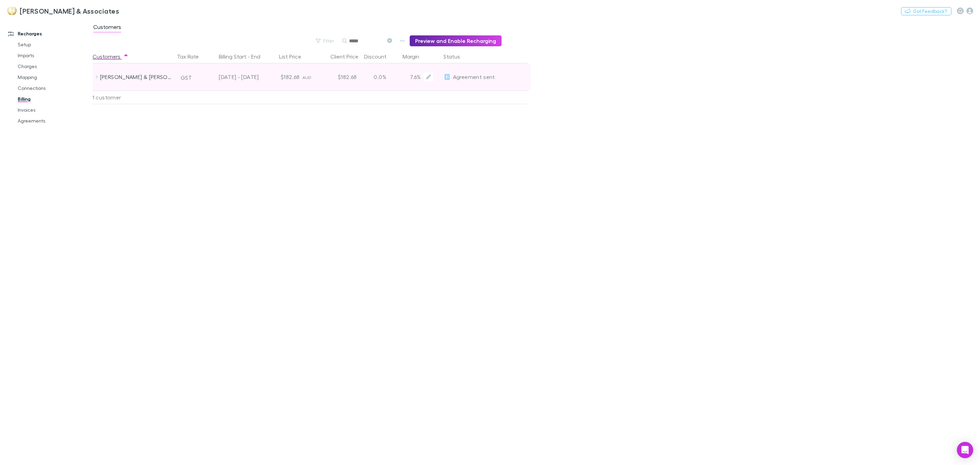 Image resolution: width=980 pixels, height=465 pixels. I want to click on button: Client Price, so click(349, 56).